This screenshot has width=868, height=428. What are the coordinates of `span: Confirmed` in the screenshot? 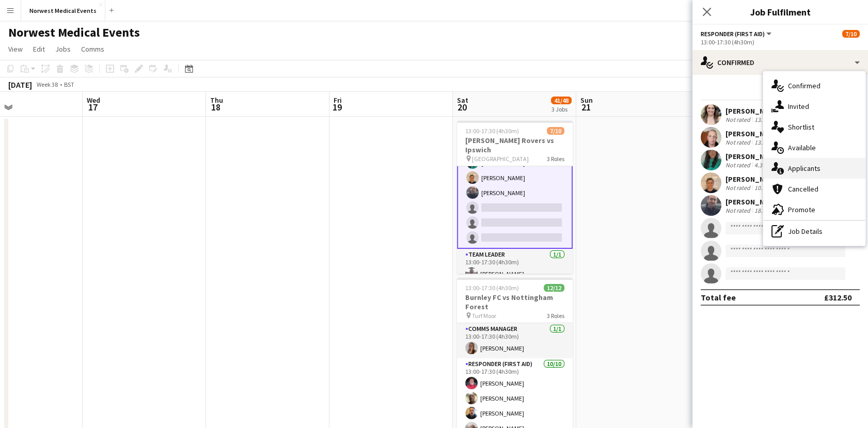 It's located at (803, 85).